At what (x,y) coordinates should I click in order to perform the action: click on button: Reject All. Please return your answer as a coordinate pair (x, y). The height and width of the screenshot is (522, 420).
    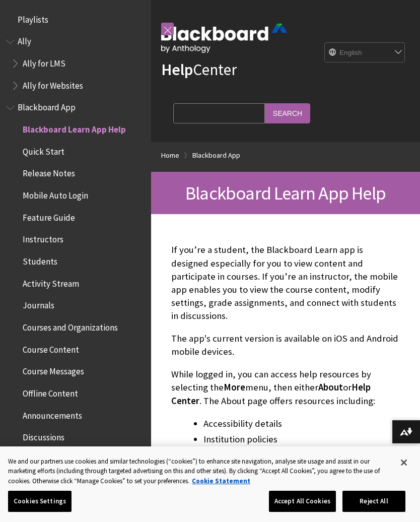
    Looking at the image, I should click on (374, 501).